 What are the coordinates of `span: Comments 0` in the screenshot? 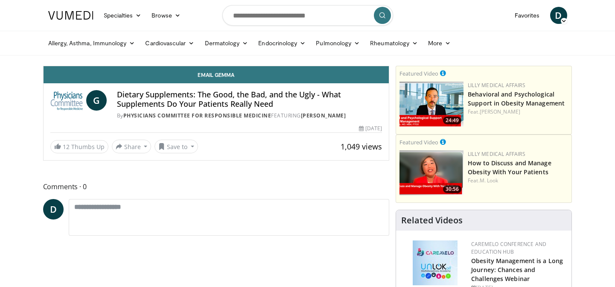 It's located at (216, 186).